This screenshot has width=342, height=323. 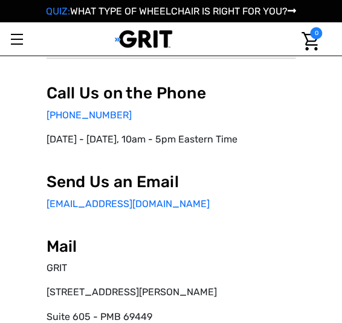 I want to click on span: QUIZ:, so click(x=58, y=11).